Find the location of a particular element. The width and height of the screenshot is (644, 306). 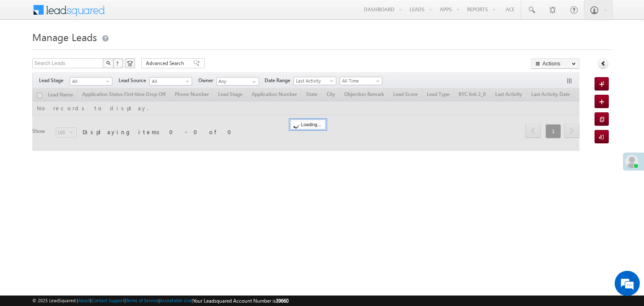

a: Acceptable Use is located at coordinates (175, 300).